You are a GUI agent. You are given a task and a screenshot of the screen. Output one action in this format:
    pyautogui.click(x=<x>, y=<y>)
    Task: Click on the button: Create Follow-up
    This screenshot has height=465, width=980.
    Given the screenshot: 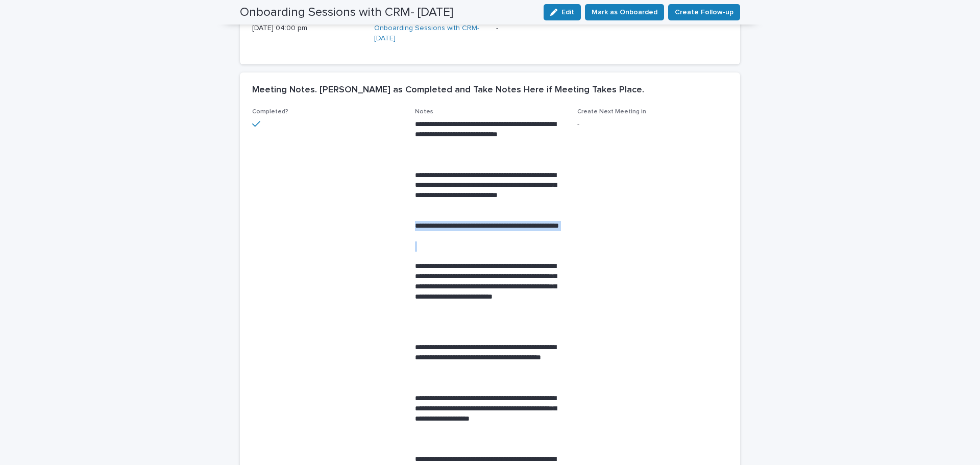 What is the action you would take?
    pyautogui.click(x=704, y=12)
    